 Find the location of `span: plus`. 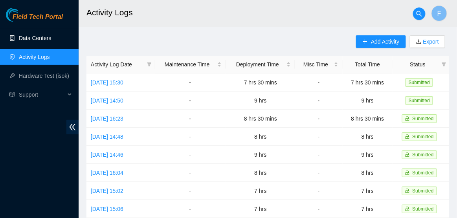

span: plus is located at coordinates (365, 42).